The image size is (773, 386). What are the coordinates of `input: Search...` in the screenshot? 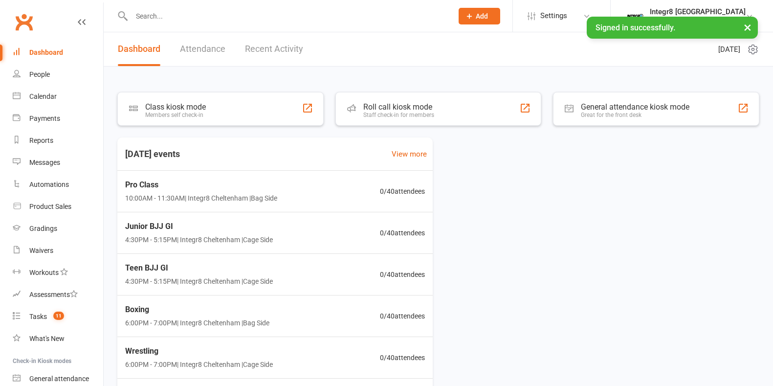 It's located at (287, 16).